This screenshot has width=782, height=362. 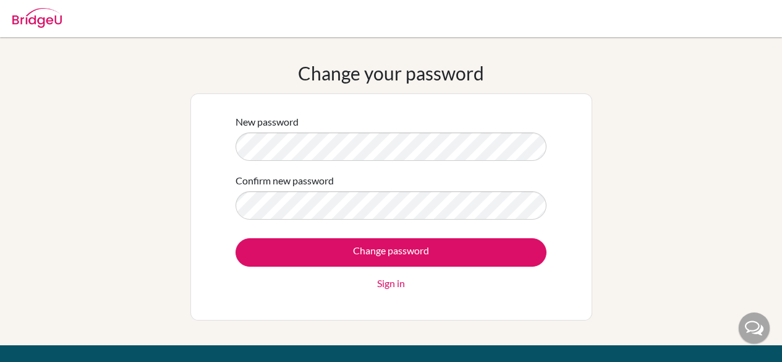 What do you see at coordinates (391, 283) in the screenshot?
I see `a: Sign in` at bounding box center [391, 283].